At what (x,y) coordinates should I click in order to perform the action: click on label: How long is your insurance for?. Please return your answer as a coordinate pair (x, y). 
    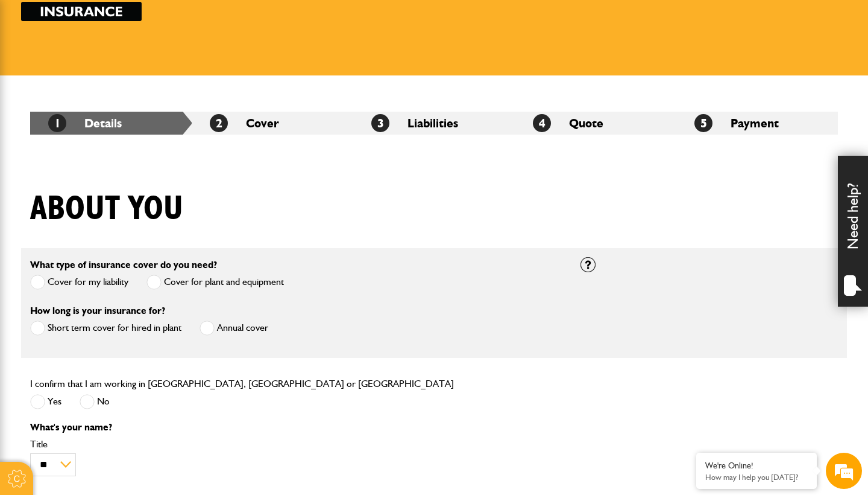
    Looking at the image, I should click on (97, 311).